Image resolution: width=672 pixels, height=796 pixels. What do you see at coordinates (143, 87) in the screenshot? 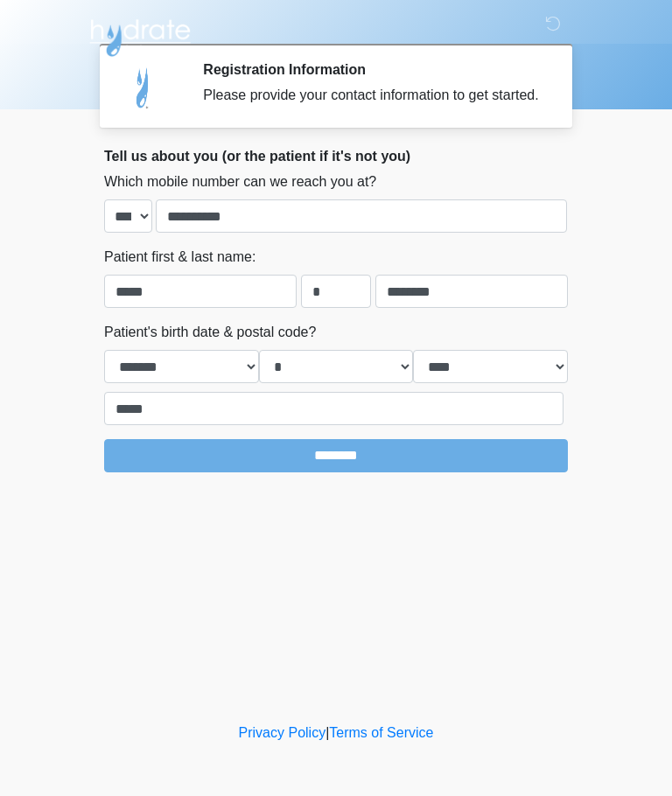
I see `img: Agent Avatar` at bounding box center [143, 87].